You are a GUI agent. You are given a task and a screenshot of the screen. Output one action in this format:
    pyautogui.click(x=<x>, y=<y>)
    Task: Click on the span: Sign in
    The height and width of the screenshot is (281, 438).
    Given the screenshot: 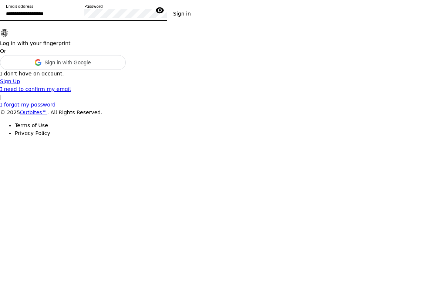 What is the action you would take?
    pyautogui.click(x=182, y=14)
    